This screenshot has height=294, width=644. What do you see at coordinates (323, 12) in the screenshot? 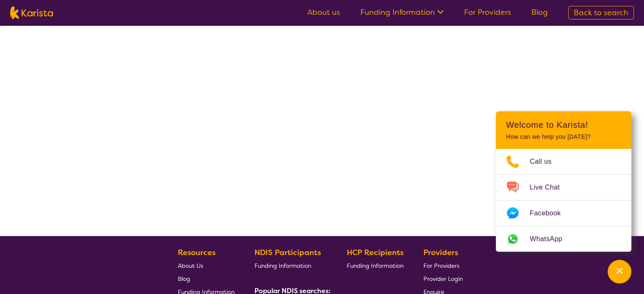
I see `a: About us` at bounding box center [323, 12].